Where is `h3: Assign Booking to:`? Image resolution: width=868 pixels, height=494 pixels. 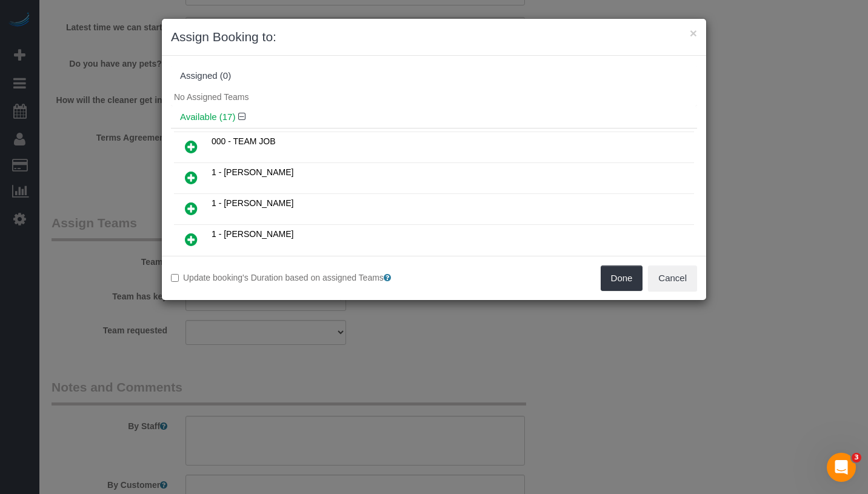 h3: Assign Booking to: is located at coordinates (434, 37).